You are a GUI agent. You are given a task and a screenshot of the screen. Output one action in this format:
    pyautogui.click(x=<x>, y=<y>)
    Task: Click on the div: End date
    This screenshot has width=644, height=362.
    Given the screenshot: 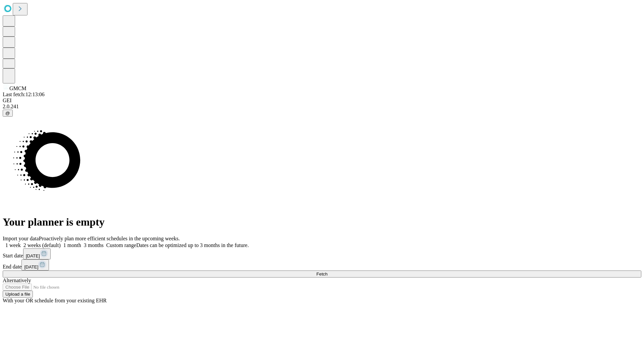 What is the action you would take?
    pyautogui.click(x=322, y=265)
    